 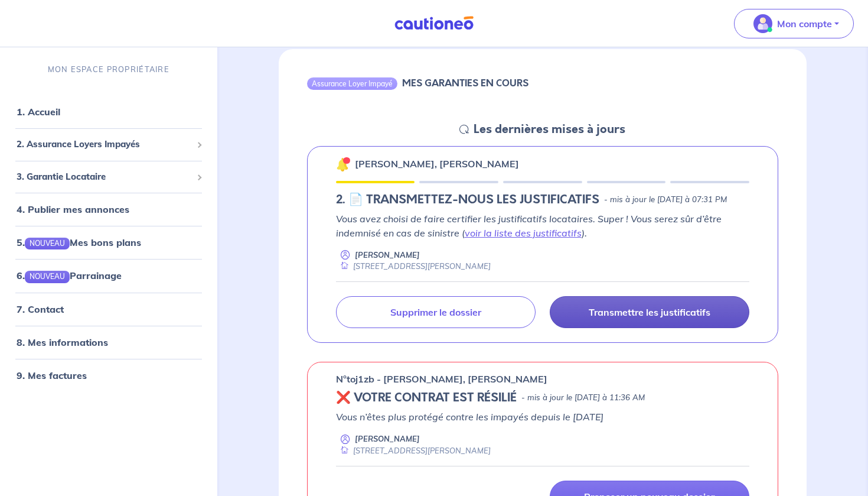 What do you see at coordinates (804, 24) in the screenshot?
I see `p: Mon compte` at bounding box center [804, 24].